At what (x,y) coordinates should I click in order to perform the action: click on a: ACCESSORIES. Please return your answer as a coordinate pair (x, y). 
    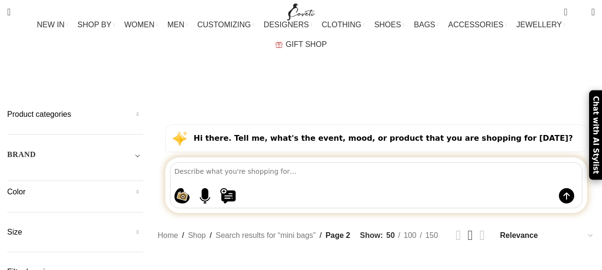
    Looking at the image, I should click on (477, 25).